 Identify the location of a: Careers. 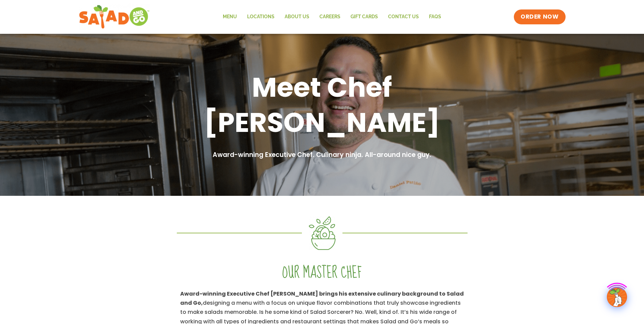
(330, 17).